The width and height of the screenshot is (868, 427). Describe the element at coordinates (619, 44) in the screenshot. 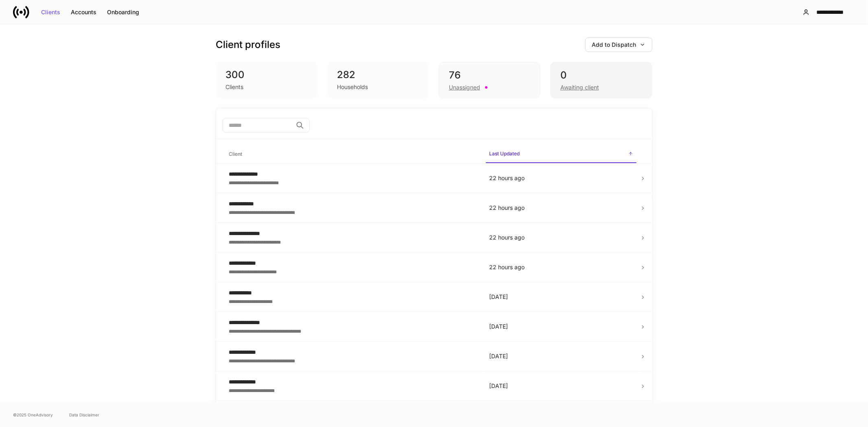

I see `button: Add to Dispatch` at that location.